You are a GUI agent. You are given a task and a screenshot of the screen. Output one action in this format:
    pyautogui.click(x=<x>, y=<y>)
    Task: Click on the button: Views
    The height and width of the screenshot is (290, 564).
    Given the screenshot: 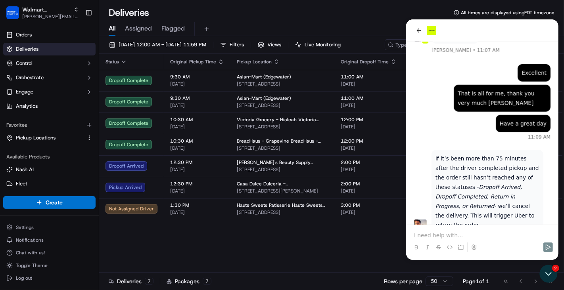 What is the action you would take?
    pyautogui.click(x=269, y=45)
    